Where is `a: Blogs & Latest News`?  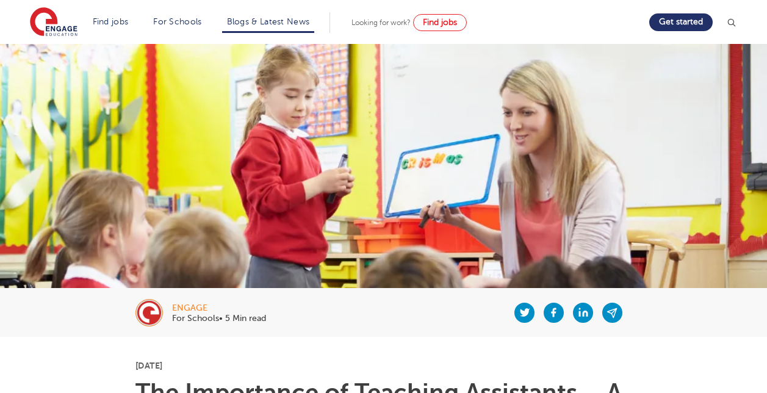
a: Blogs & Latest News is located at coordinates (268, 21).